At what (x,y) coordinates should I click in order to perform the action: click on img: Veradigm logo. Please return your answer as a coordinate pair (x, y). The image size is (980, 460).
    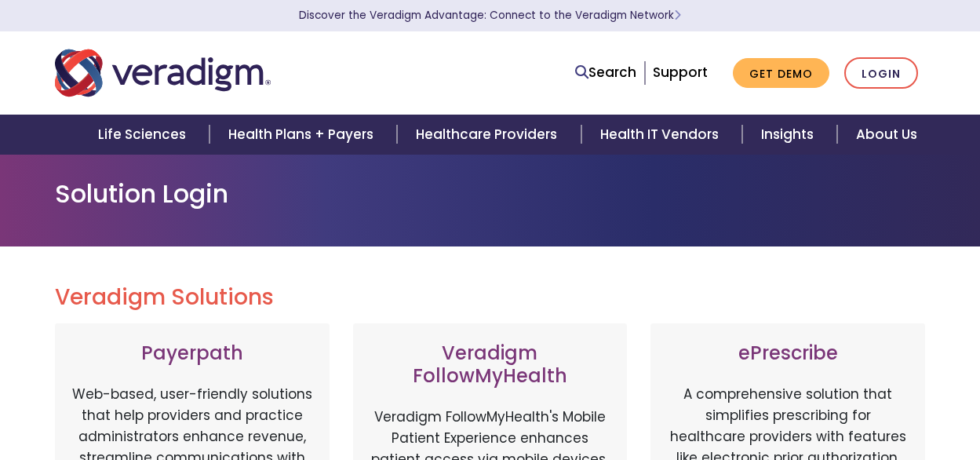
    Looking at the image, I should click on (162, 73).